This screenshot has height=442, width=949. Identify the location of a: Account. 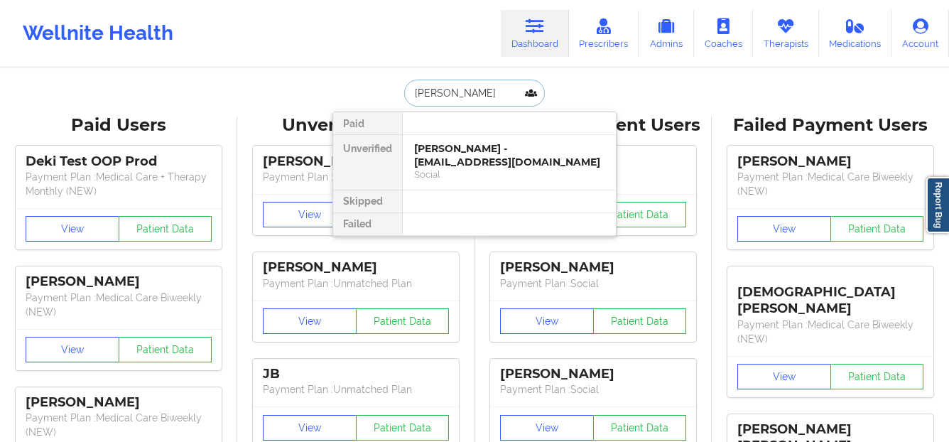
(919, 33).